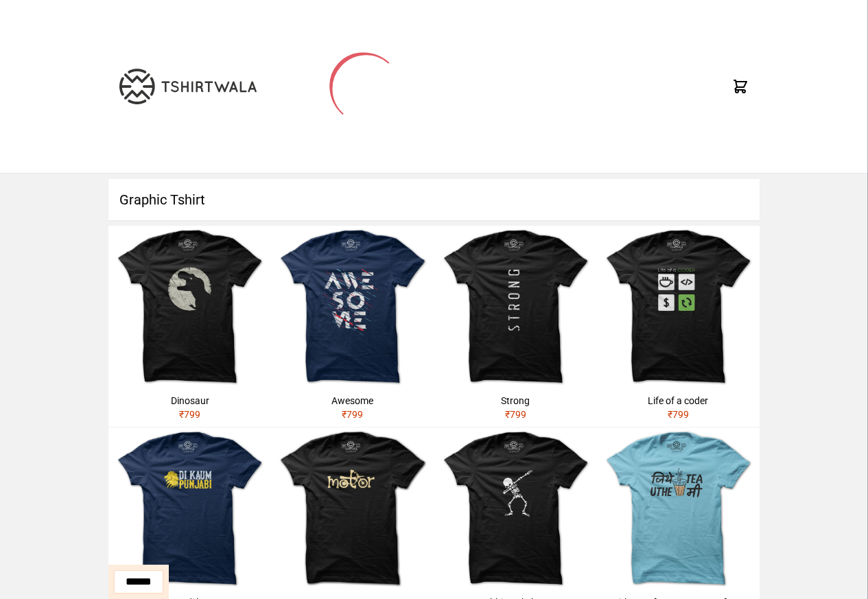 The width and height of the screenshot is (868, 599). I want to click on div: Awesome, so click(352, 401).